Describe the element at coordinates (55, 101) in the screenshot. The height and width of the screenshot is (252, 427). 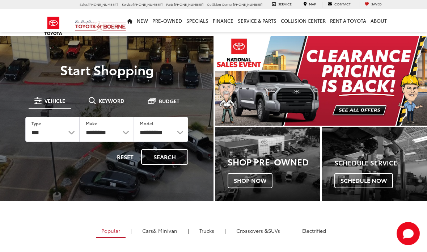
I see `span: Vehicle` at that location.